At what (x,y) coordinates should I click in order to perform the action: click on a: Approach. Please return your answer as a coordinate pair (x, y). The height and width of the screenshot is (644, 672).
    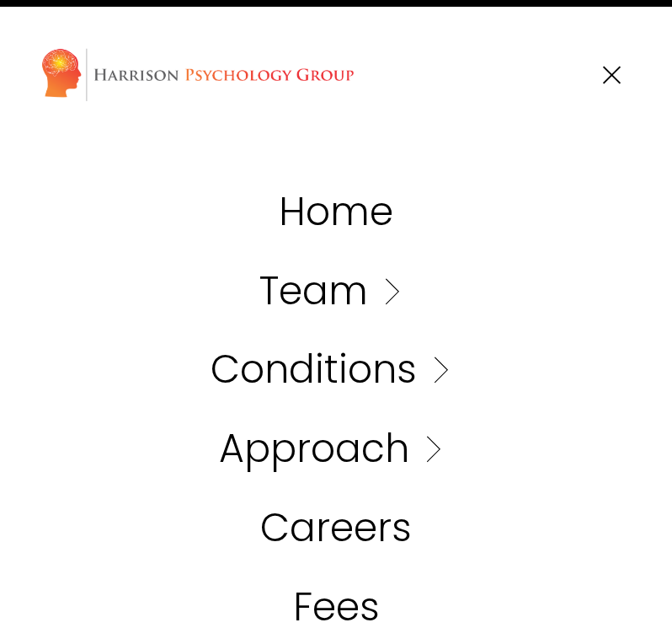
    Looking at the image, I should click on (336, 450).